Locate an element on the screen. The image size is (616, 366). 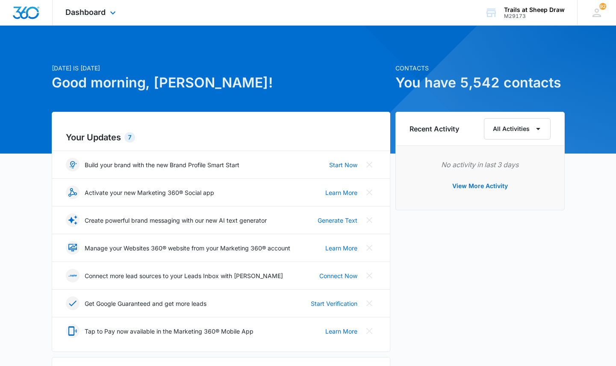
h1: You have 5,542 contacts is located at coordinates (480, 83).